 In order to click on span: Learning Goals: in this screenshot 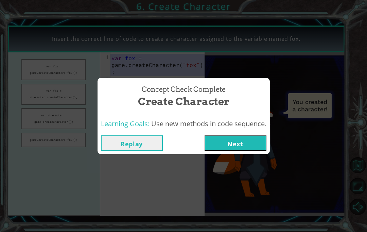, I will do `click(125, 123)`.